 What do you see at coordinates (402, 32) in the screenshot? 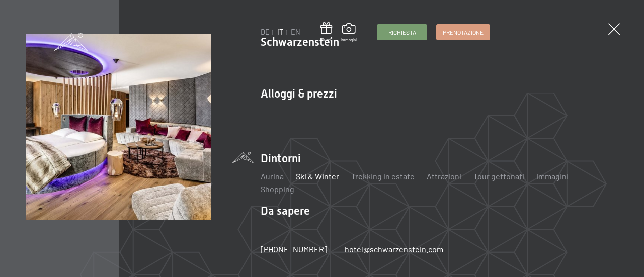
I see `span: Richiesta` at bounding box center [402, 32].